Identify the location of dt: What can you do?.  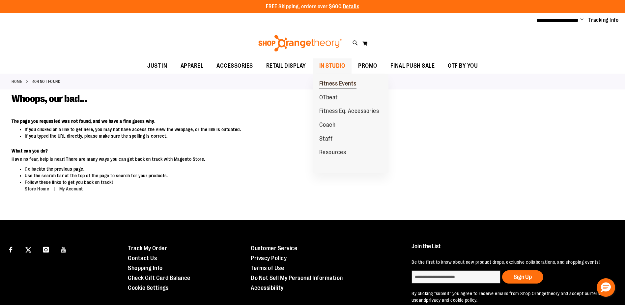
(250, 151).